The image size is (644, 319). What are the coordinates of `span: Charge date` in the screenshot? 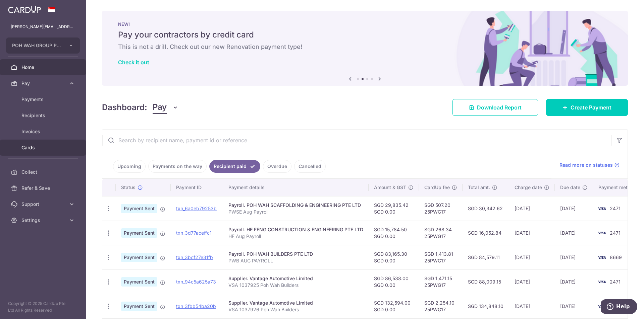 It's located at (528, 188).